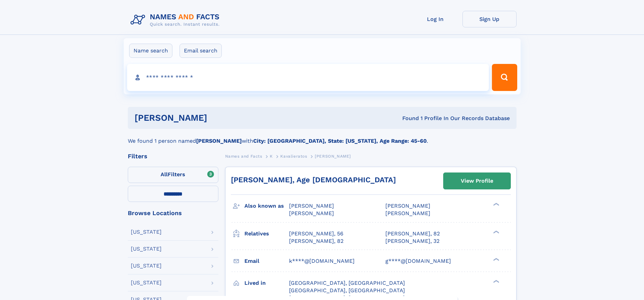  I want to click on button: Search Button, so click(505, 77).